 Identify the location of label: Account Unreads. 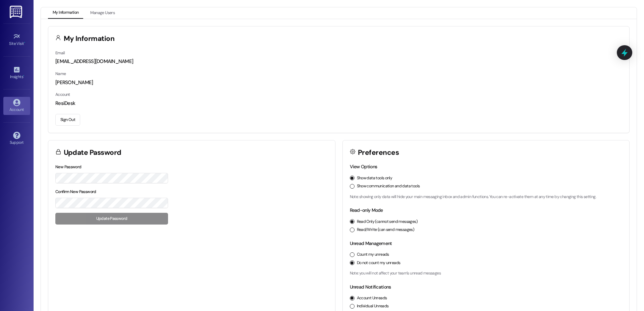
(372, 298).